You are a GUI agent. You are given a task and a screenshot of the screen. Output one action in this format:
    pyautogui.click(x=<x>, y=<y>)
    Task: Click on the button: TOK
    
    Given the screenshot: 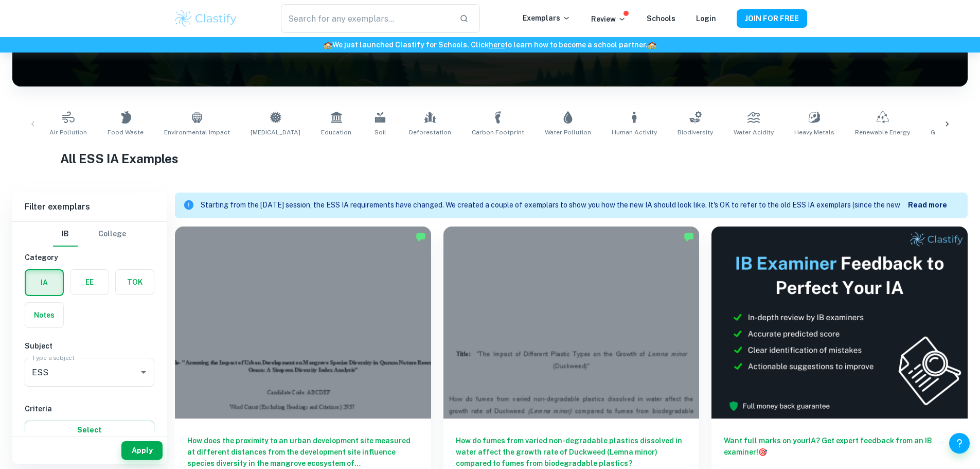 What is the action you would take?
    pyautogui.click(x=135, y=282)
    